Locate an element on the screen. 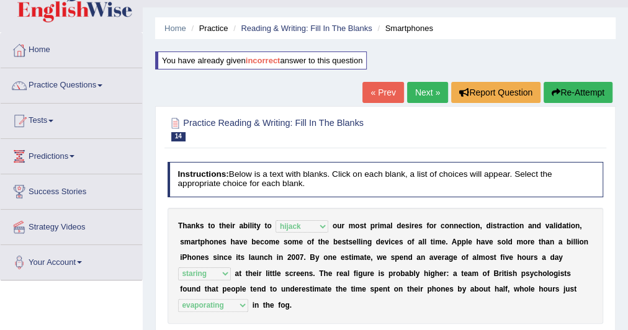 The width and height of the screenshot is (628, 330). button: Re-Attempt is located at coordinates (577, 92).